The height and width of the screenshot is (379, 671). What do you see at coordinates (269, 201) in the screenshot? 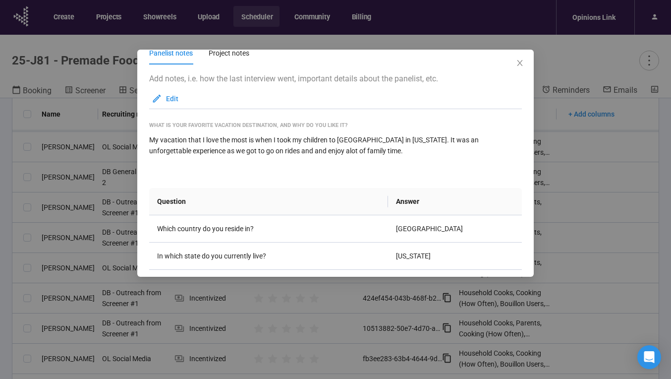
I see `th: Question` at bounding box center [269, 201].